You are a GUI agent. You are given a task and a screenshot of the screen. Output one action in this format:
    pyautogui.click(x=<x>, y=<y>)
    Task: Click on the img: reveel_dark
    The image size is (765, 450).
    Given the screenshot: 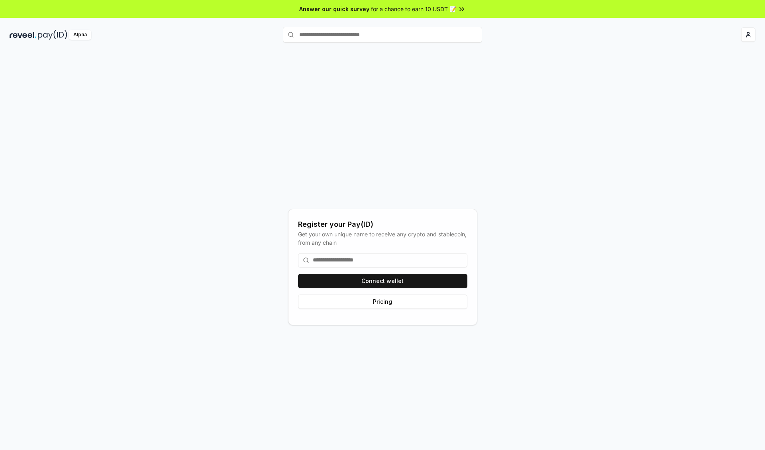 What is the action you would take?
    pyautogui.click(x=23, y=35)
    